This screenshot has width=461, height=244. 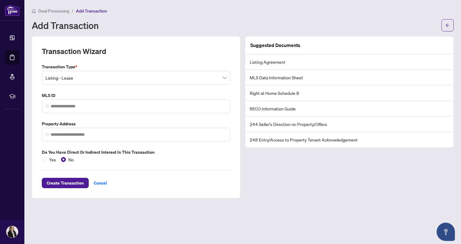 I want to click on span: arrow-left, so click(x=448, y=25).